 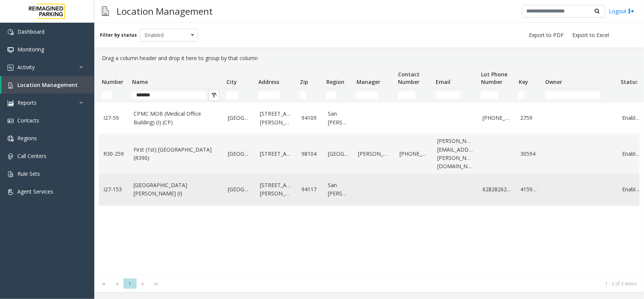 What do you see at coordinates (448, 95) in the screenshot?
I see `input: Email Filter` at bounding box center [448, 95].